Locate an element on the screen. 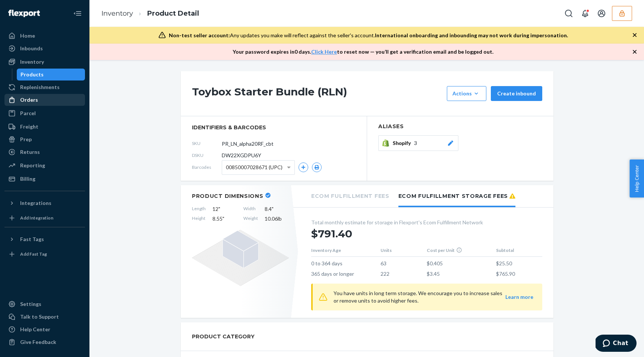  button: Actions is located at coordinates (467, 94).